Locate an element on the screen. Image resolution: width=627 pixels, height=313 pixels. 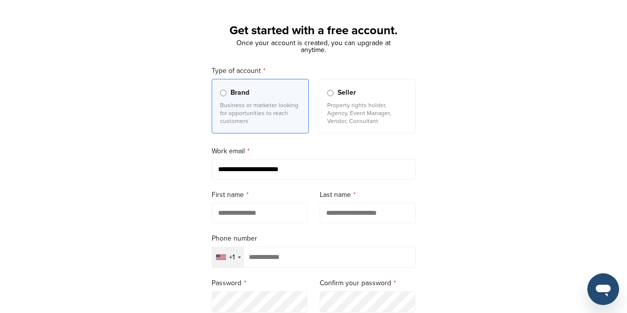
label: Work email is located at coordinates (314, 151).